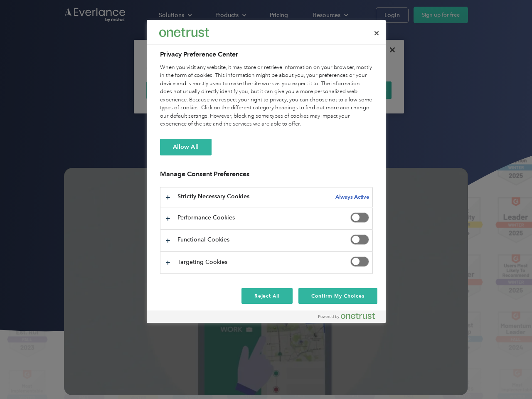 This screenshot has height=399, width=532. Describe the element at coordinates (376, 33) in the screenshot. I see `button: Close` at that location.